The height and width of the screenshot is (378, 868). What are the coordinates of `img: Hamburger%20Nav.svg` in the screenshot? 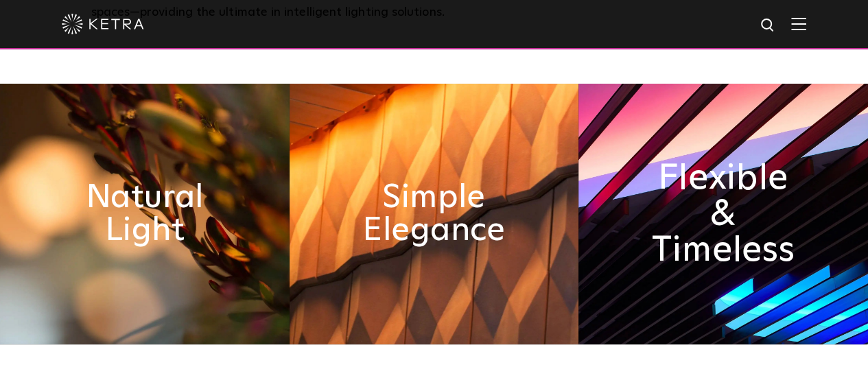 It's located at (799, 23).